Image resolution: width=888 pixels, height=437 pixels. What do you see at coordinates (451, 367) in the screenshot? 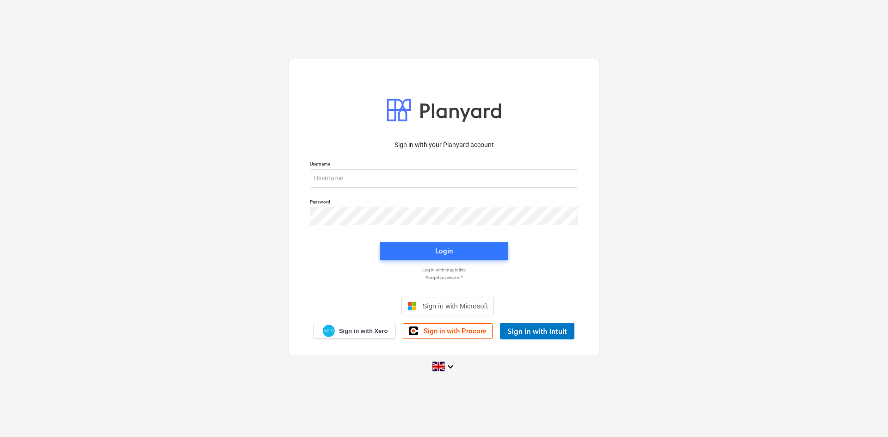
I see `i: keyboard_arrow_down` at bounding box center [451, 367].